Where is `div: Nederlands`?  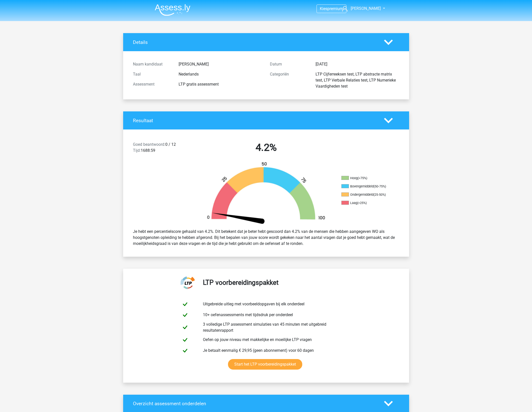 div: Nederlands is located at coordinates (220, 74).